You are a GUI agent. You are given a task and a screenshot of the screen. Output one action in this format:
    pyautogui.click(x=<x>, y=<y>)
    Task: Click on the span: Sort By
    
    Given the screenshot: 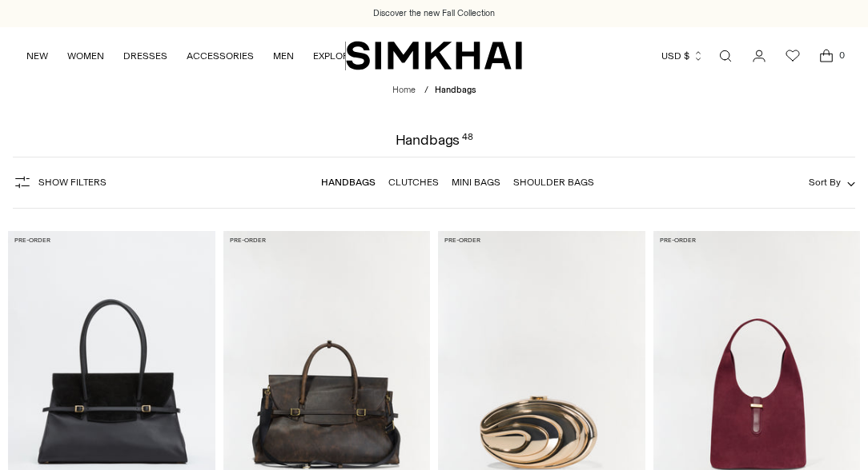 What is the action you would take?
    pyautogui.click(x=824, y=183)
    